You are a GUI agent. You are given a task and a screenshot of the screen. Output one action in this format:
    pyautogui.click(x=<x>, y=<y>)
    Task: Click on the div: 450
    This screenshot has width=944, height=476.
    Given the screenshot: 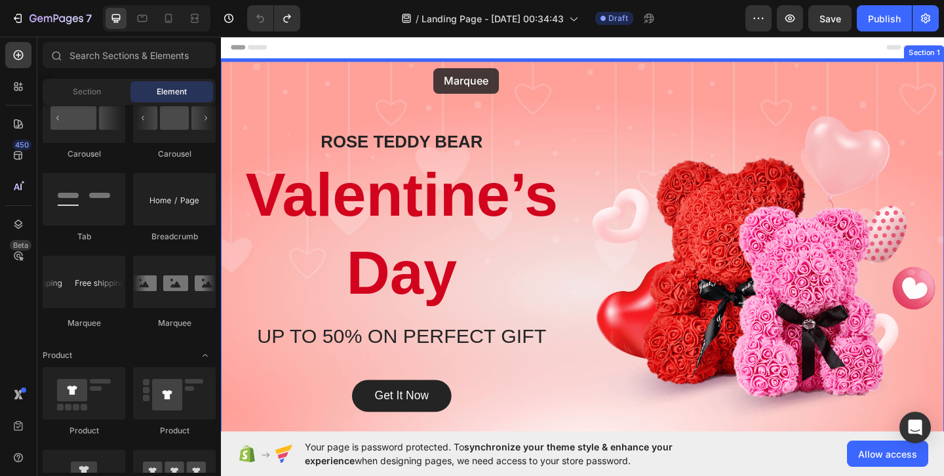 What is the action you would take?
    pyautogui.click(x=22, y=145)
    